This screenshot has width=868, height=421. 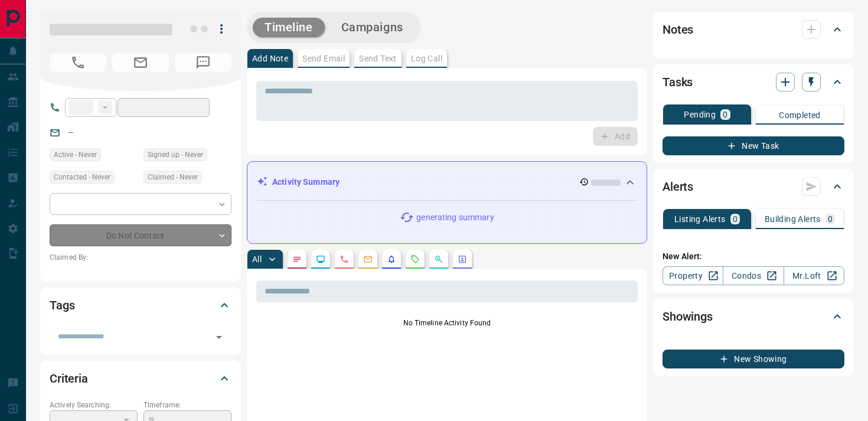 What do you see at coordinates (141, 63) in the screenshot?
I see `span: No Email` at bounding box center [141, 63].